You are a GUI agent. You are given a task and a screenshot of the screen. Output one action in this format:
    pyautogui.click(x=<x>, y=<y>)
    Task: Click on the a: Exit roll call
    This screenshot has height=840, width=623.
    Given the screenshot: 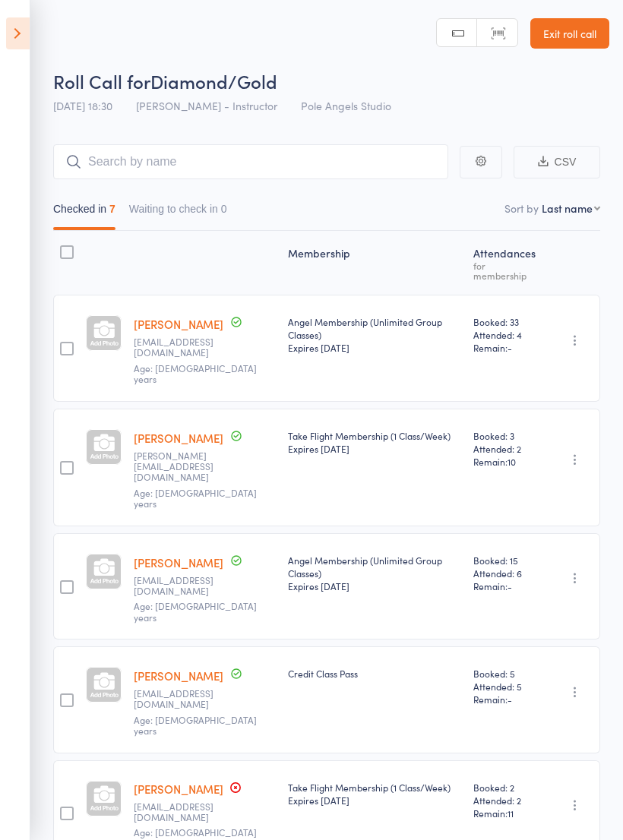 What is the action you would take?
    pyautogui.click(x=569, y=33)
    